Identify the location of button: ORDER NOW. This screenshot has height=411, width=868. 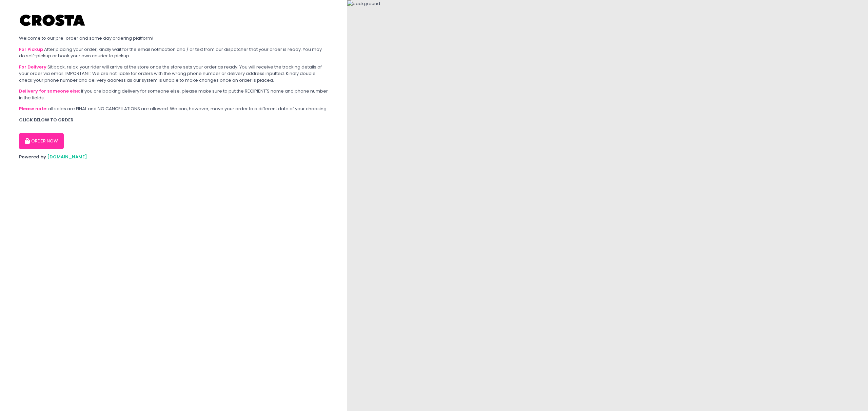
(41, 141).